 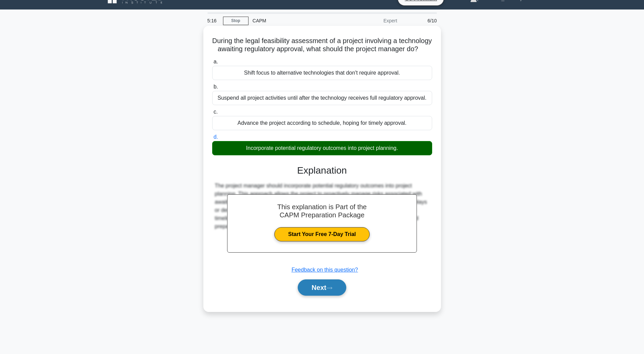 I want to click on a: Feedback on this question?, so click(x=324, y=270).